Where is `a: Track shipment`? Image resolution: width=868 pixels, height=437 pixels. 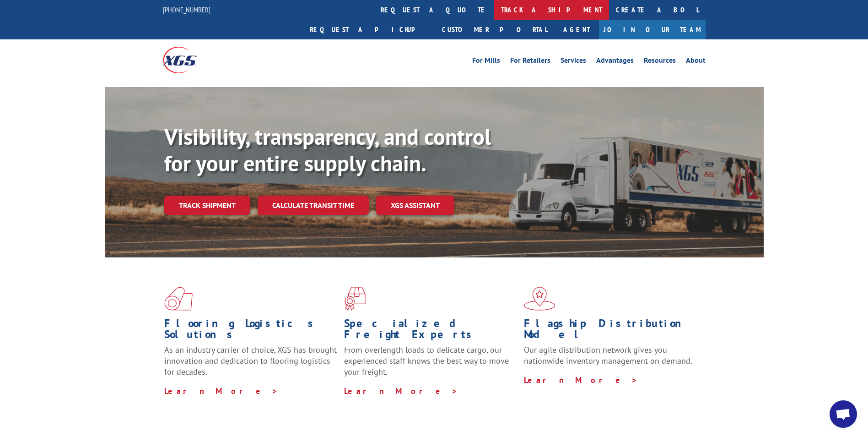 a: Track shipment is located at coordinates (207, 205).